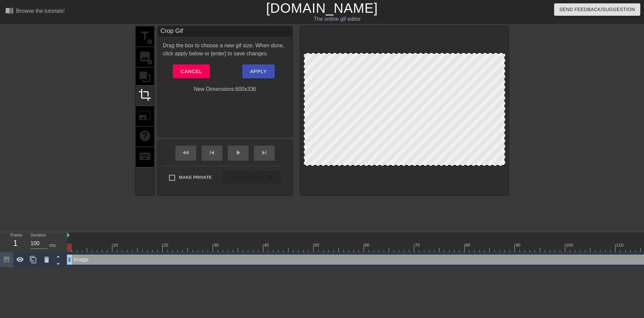 This screenshot has width=644, height=318. I want to click on div: Drag the box to choose a new gif size. When done, click apply below or [enter] to save changes., so click(225, 50).